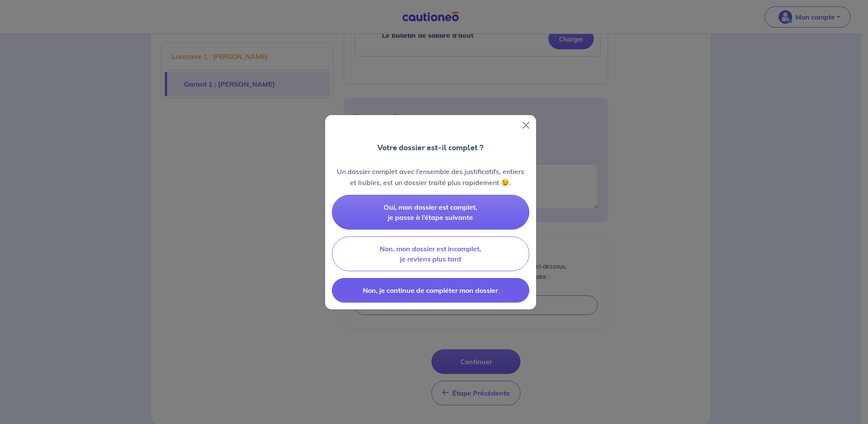  I want to click on p: Votre dossier est-il complet ?, so click(430, 147).